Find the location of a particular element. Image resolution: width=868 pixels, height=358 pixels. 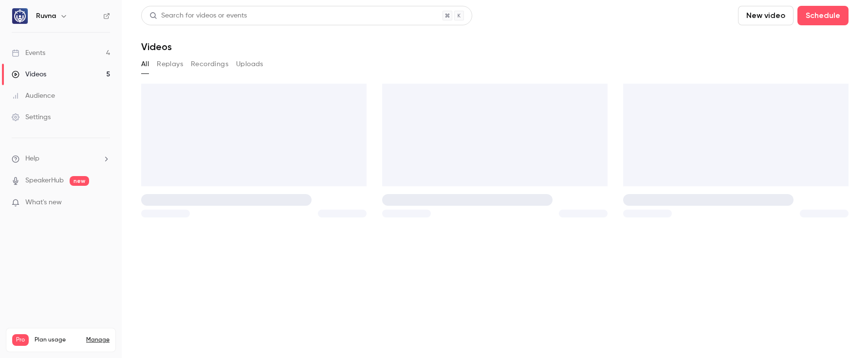

button: New video is located at coordinates (766, 16).